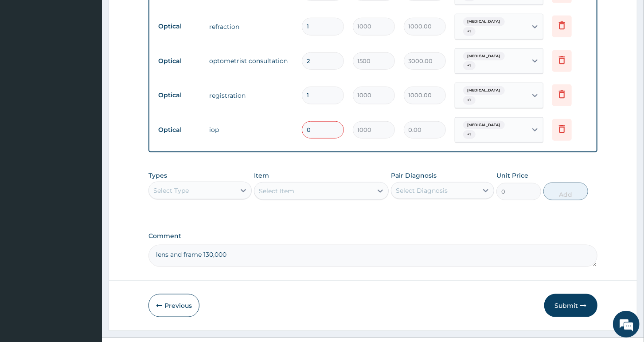 The height and width of the screenshot is (342, 644). I want to click on td: optometrist consultation, so click(251, 61).